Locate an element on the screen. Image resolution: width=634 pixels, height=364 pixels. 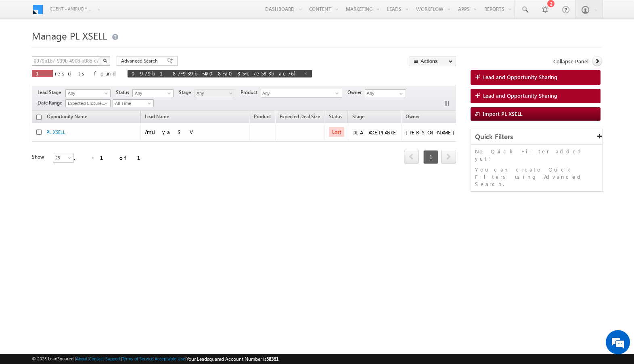
div: 1 - 1 of 1 is located at coordinates (111, 157).